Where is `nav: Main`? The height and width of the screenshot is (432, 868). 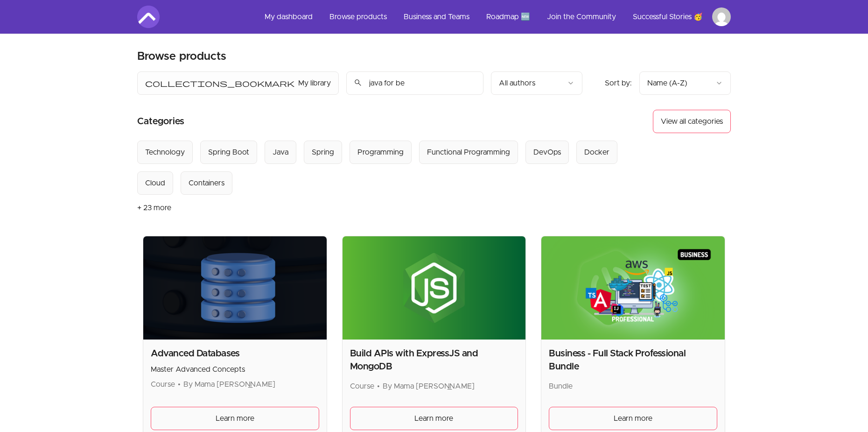
nav: Main is located at coordinates (493, 17).